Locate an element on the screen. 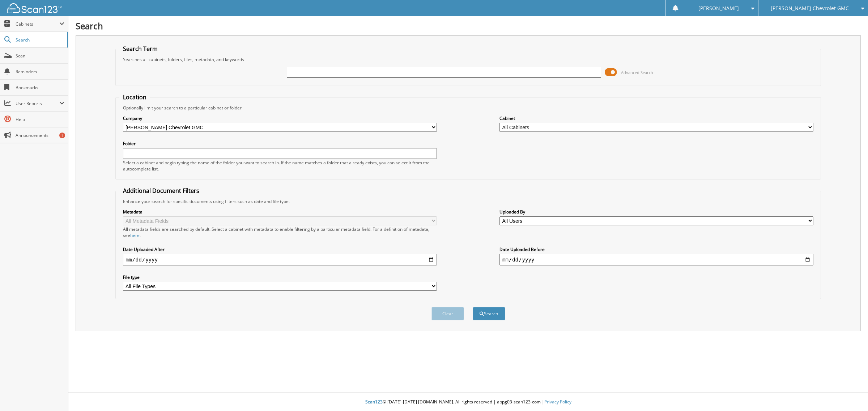 This screenshot has height=411, width=868. span: Scan123 is located at coordinates (374, 402).